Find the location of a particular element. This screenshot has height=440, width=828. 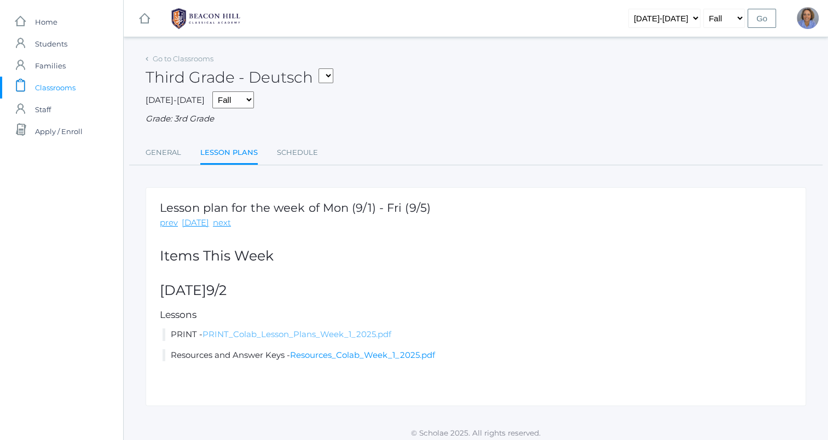

a: prev is located at coordinates (169, 223).